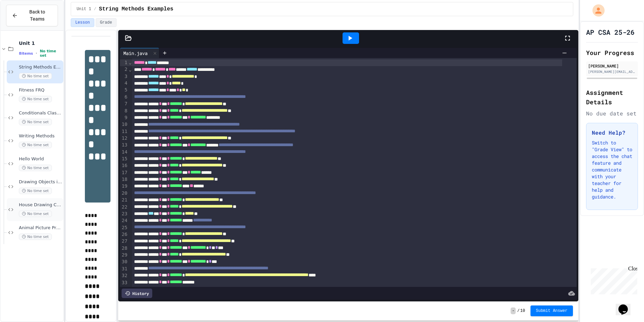  Describe the element at coordinates (124, 63) in the screenshot. I see `div: 1` at that location.